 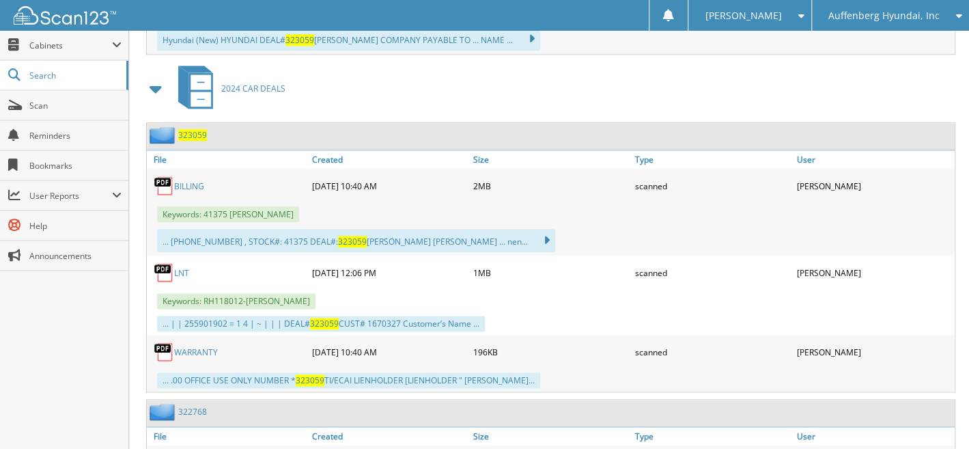 What do you see at coordinates (75, 105) in the screenshot?
I see `span: Scan` at bounding box center [75, 105].